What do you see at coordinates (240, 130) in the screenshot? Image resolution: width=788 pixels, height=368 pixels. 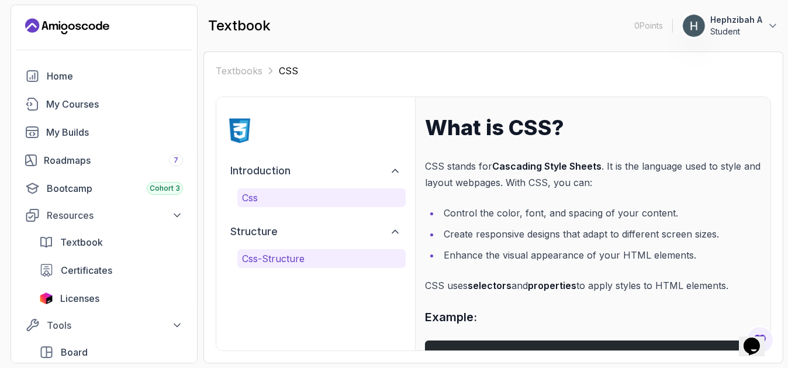 I see `img: css logo` at bounding box center [240, 130].